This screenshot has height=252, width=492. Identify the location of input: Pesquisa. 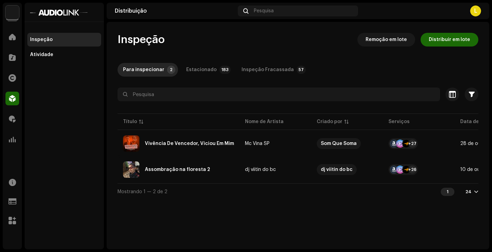
(279, 94).